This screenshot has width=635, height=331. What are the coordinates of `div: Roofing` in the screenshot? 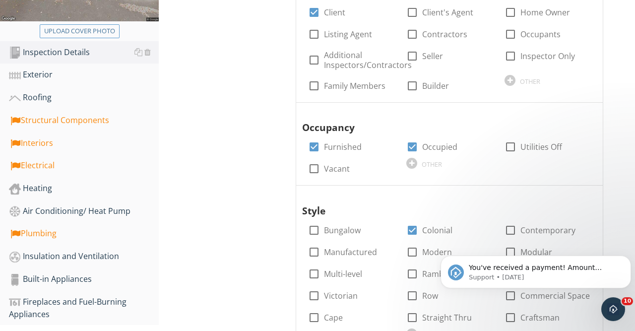 It's located at (84, 98).